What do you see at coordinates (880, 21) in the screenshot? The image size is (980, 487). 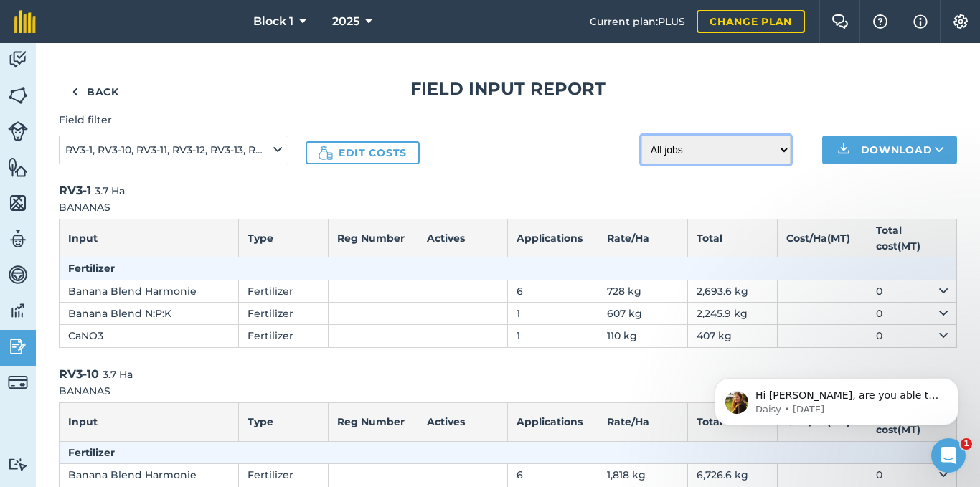 I see `img: A question mark icon` at bounding box center [880, 21].